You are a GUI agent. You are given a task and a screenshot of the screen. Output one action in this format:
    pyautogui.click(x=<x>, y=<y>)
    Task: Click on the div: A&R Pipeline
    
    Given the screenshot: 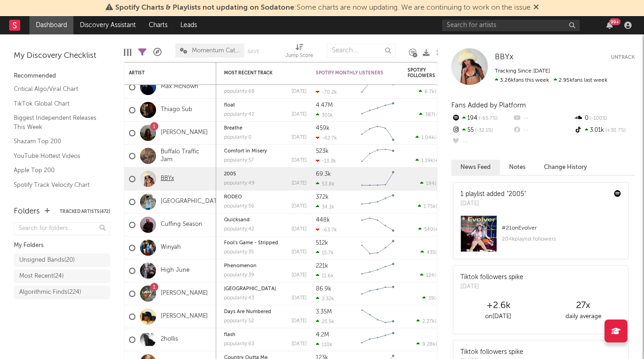 What is the action you would take?
    pyautogui.click(x=157, y=52)
    